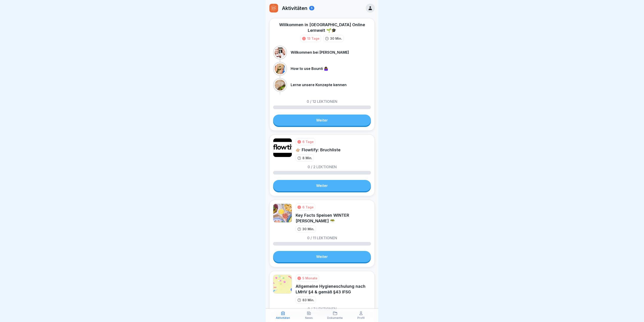  What do you see at coordinates (309, 318) in the screenshot?
I see `p: News` at bounding box center [309, 318].